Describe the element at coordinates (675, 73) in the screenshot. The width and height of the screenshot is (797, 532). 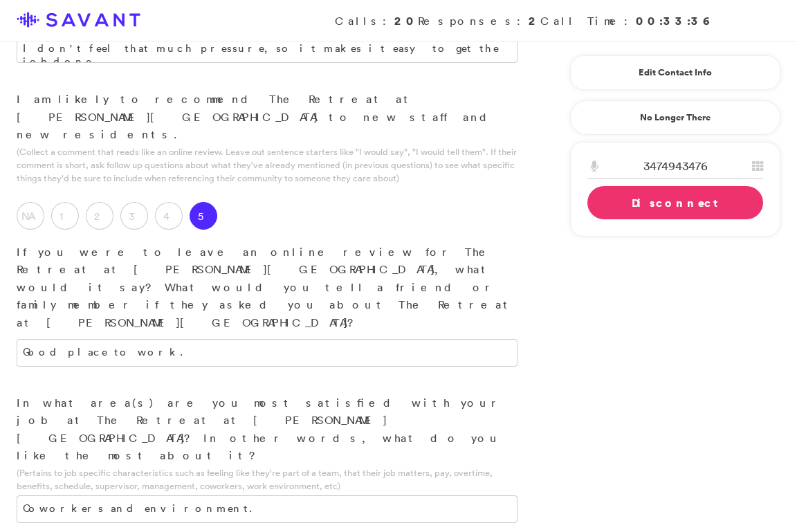
I see `a: Edit Contact Info` at that location.